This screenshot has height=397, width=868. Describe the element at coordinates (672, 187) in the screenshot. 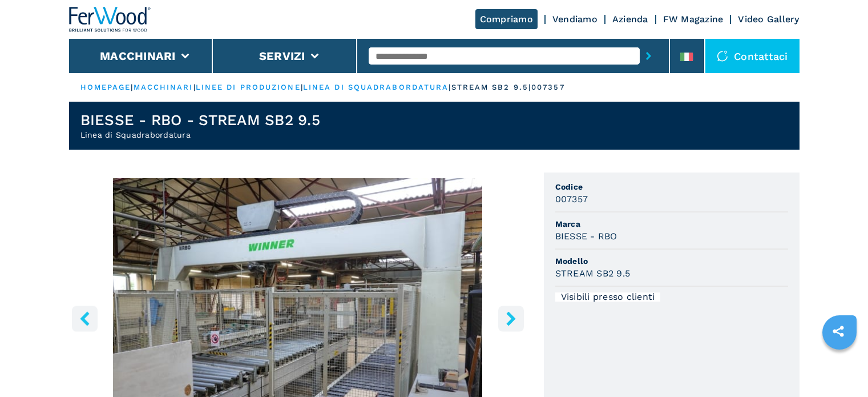

I see `span: Codice` at that location.